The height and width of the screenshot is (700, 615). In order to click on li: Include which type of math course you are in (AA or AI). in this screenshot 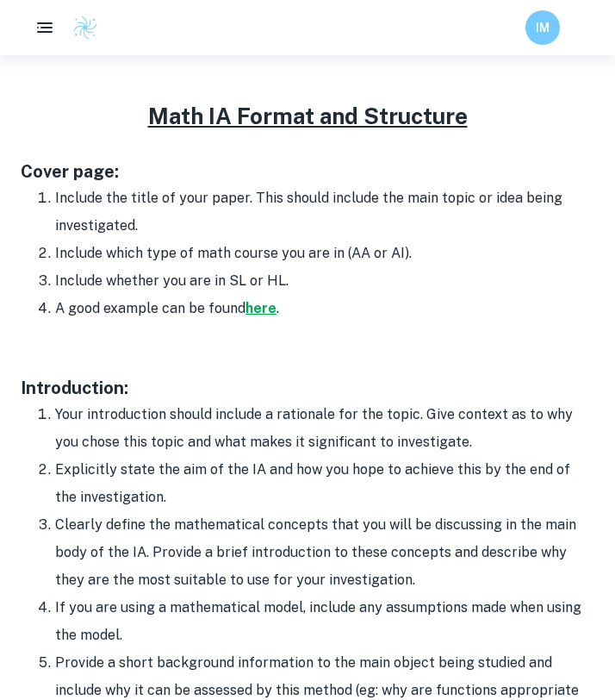, I will do `click(325, 254)`.